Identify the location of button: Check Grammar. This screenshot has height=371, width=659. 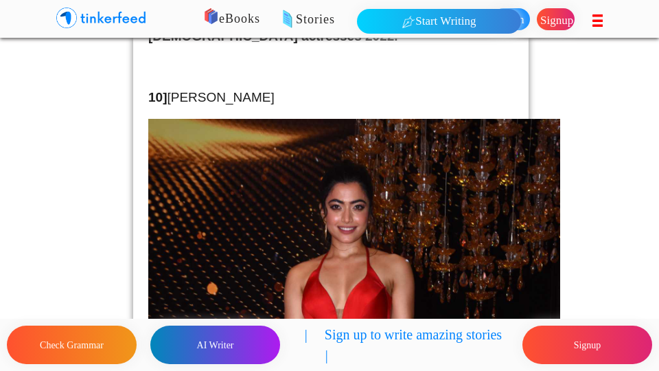
(71, 345).